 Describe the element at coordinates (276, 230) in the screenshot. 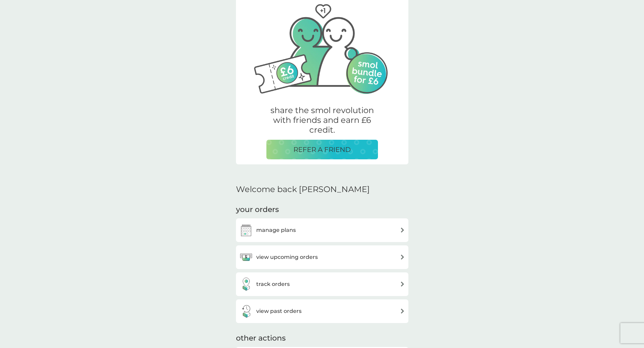

I see `h3: manage plans` at that location.